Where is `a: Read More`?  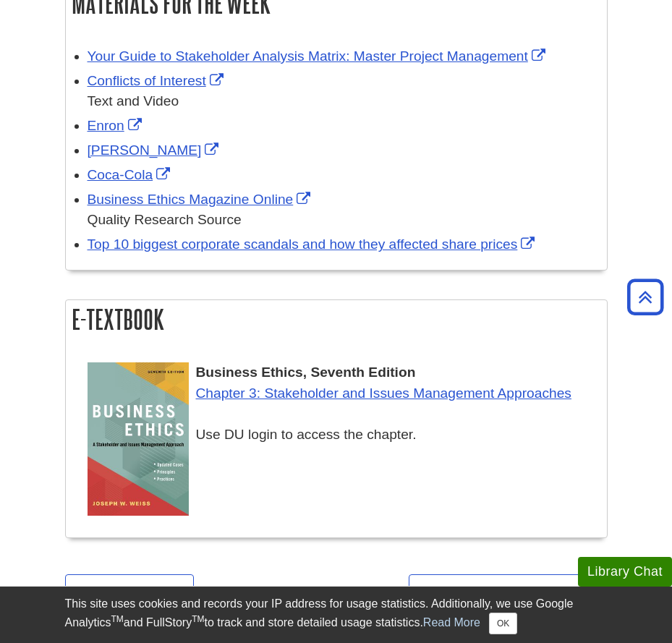
a: Read More is located at coordinates (452, 622).